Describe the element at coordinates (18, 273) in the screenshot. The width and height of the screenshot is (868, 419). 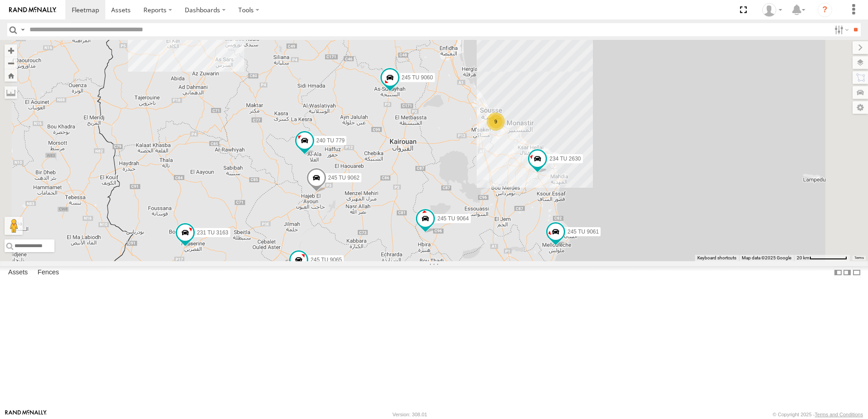
I see `label: Assets` at that location.